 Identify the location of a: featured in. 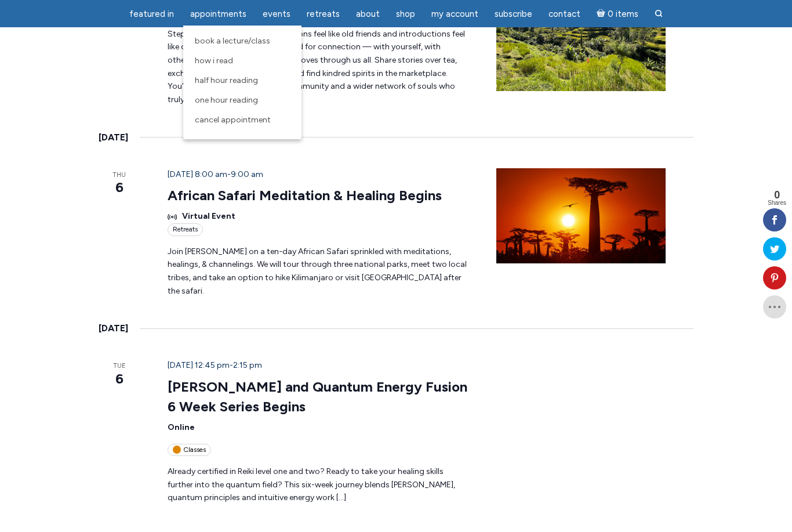
(151, 14).